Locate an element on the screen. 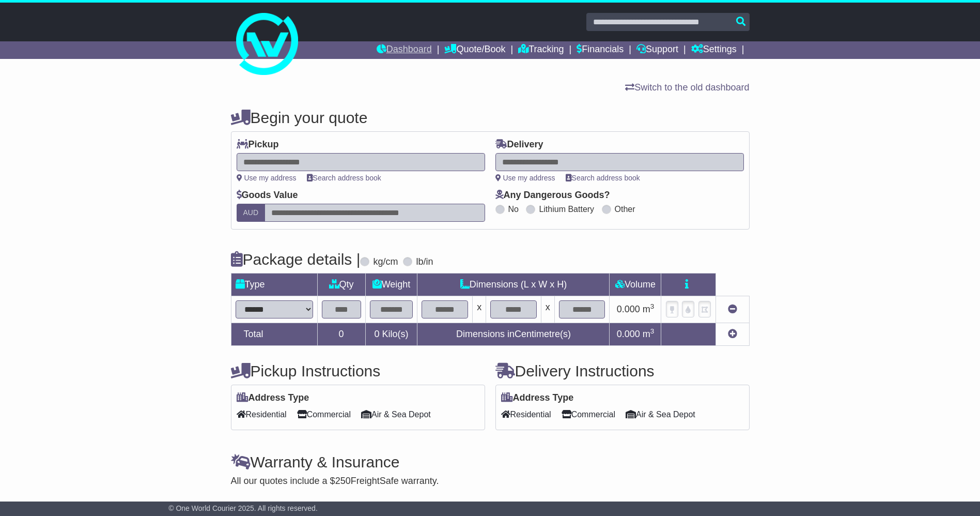 The width and height of the screenshot is (980, 516). td: Dimensions (L x W x H) is located at coordinates (513, 285).